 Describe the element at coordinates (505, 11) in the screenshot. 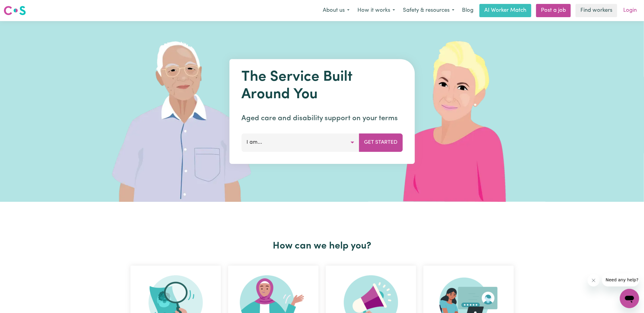

I see `a: AI Worker Match` at that location.